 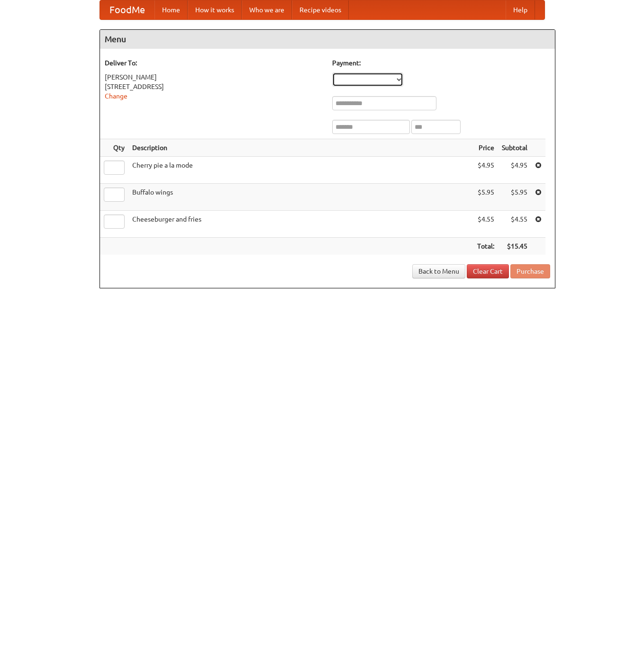 What do you see at coordinates (213, 63) in the screenshot?
I see `h5: Deliver To:` at bounding box center [213, 63].